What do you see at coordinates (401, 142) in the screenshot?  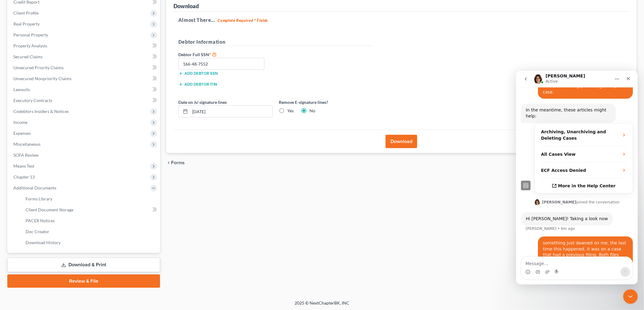 I see `button: Download` at bounding box center [401, 142].